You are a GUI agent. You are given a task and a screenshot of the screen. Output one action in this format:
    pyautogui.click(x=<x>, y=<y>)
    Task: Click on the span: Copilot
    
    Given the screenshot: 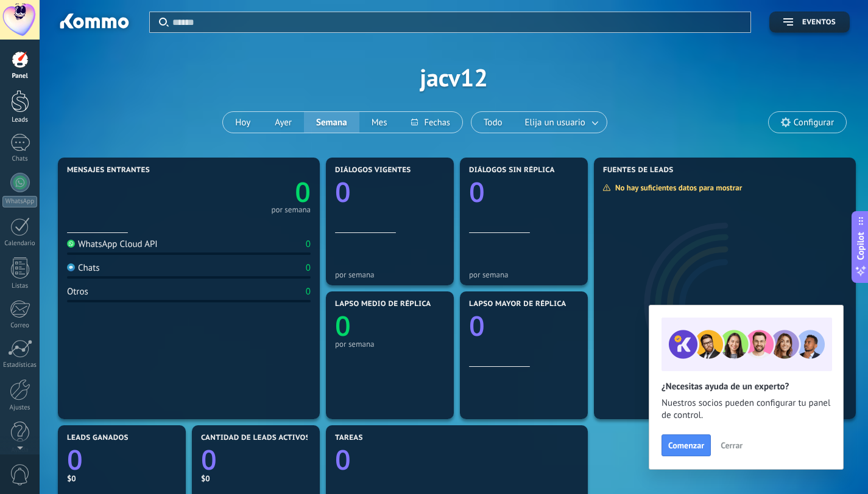 What is the action you would take?
    pyautogui.click(x=861, y=247)
    